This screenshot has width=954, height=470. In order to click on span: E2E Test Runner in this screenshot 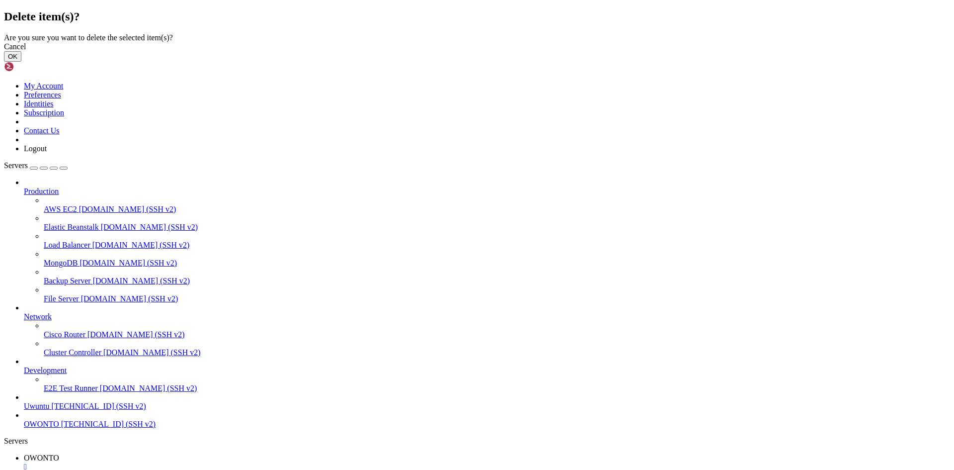, I will do `click(71, 388)`.